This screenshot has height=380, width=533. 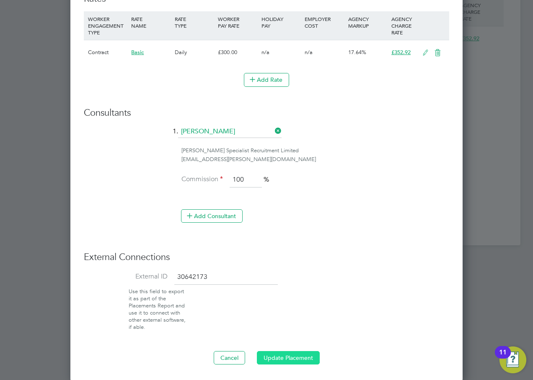 I want to click on div: RATE NAME, so click(x=150, y=22).